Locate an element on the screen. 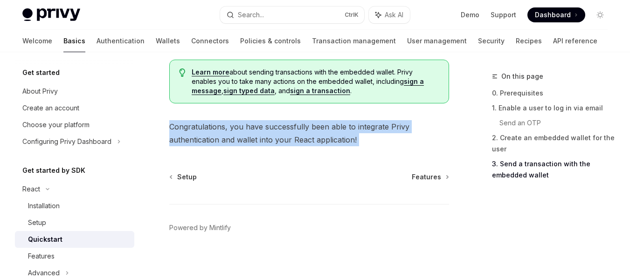 This screenshot has width=630, height=279. a: About Privy is located at coordinates (75, 91).